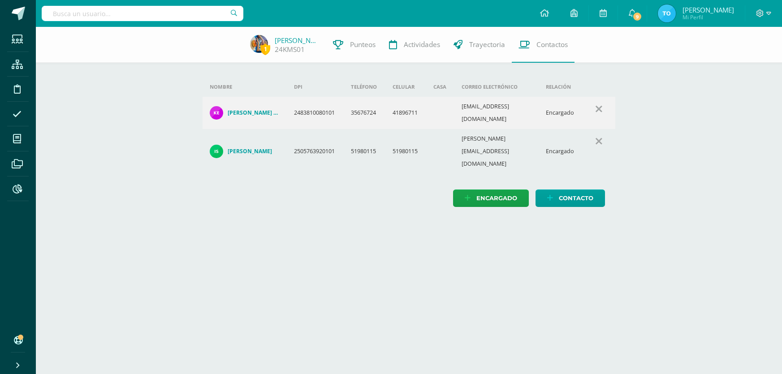 Image resolution: width=782 pixels, height=374 pixels. I want to click on a: Trayectoria, so click(479, 45).